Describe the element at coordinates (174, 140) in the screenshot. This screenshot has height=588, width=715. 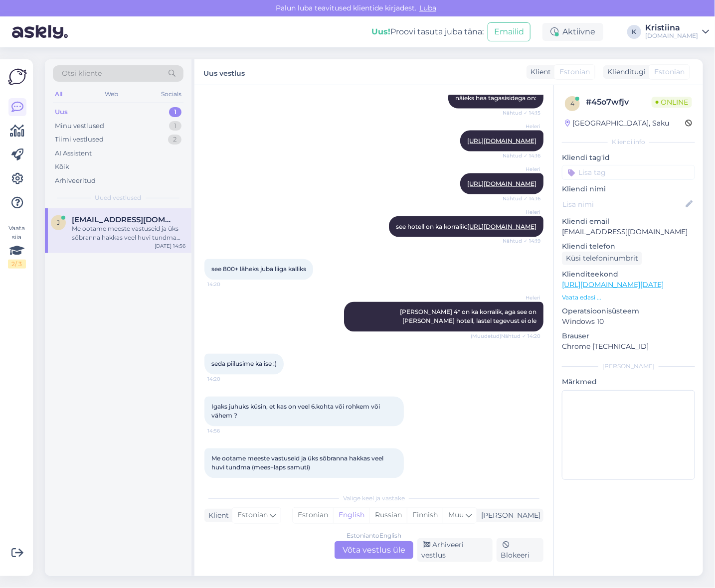
I see `div: 2` at that location.